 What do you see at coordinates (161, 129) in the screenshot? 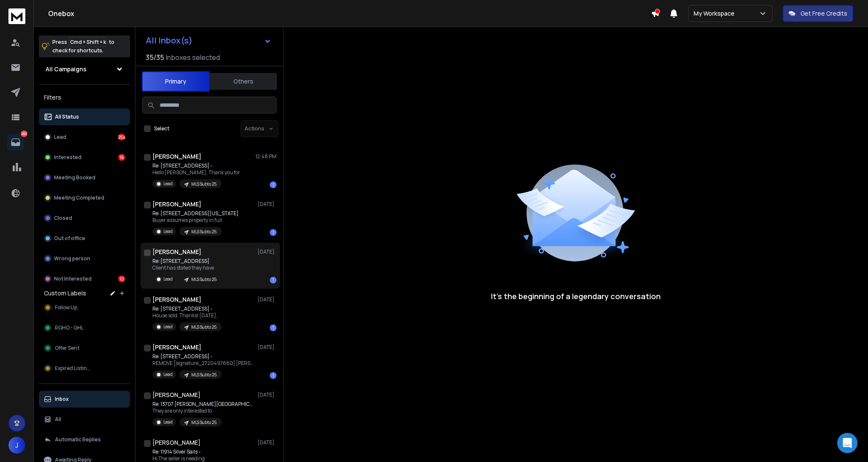
I see `label: Select` at bounding box center [161, 129].